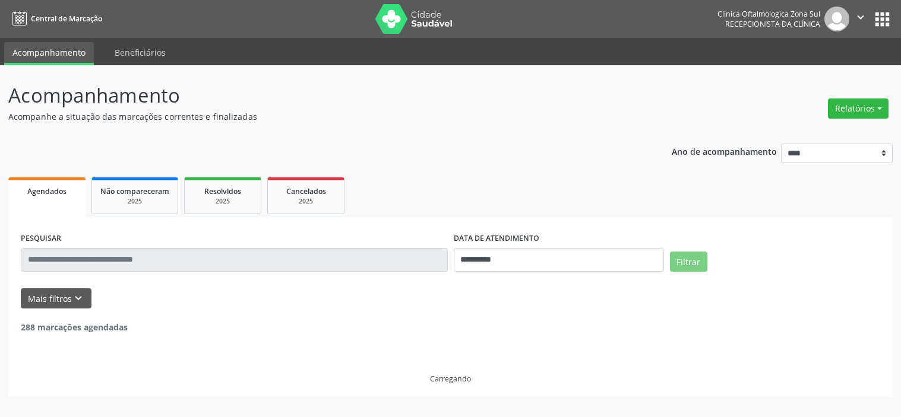  Describe the element at coordinates (496, 239) in the screenshot. I see `label: DATA DE ATENDIMENTO` at that location.